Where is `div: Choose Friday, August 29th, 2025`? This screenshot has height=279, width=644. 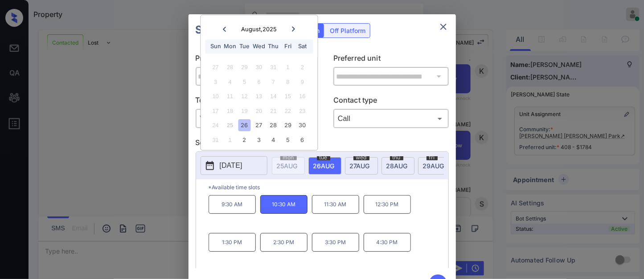 div: Choose Friday, August 29th, 2025 is located at coordinates (288, 125).